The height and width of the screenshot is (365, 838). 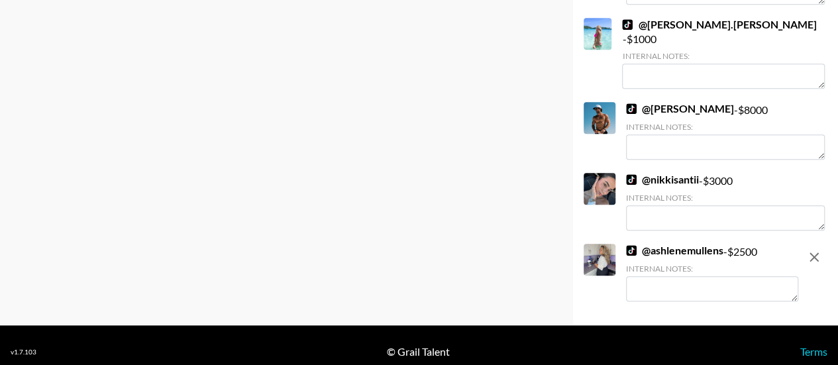 I want to click on a: @nikkisantii, so click(x=663, y=180).